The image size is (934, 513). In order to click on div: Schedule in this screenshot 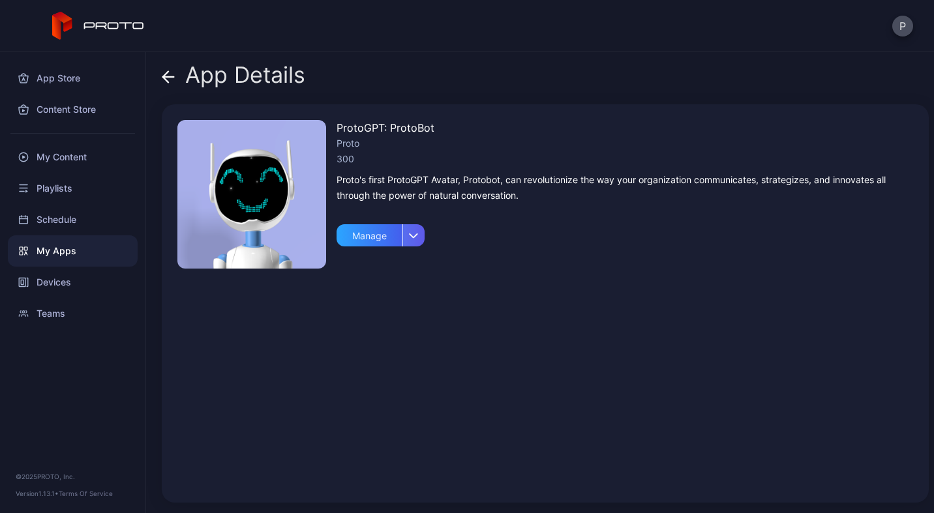, I will do `click(72, 220)`.